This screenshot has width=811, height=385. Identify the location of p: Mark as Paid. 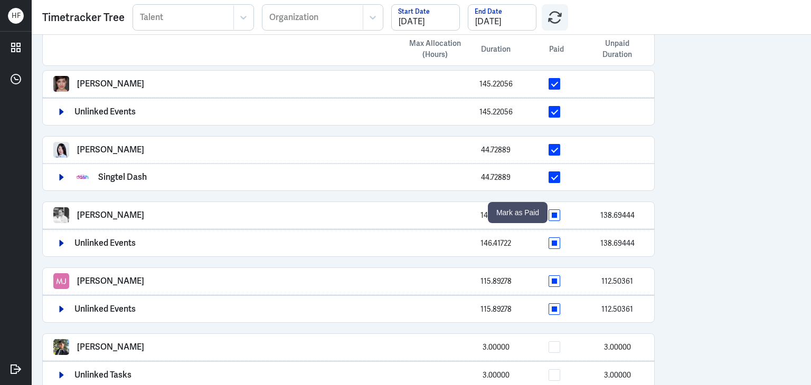
(517, 213).